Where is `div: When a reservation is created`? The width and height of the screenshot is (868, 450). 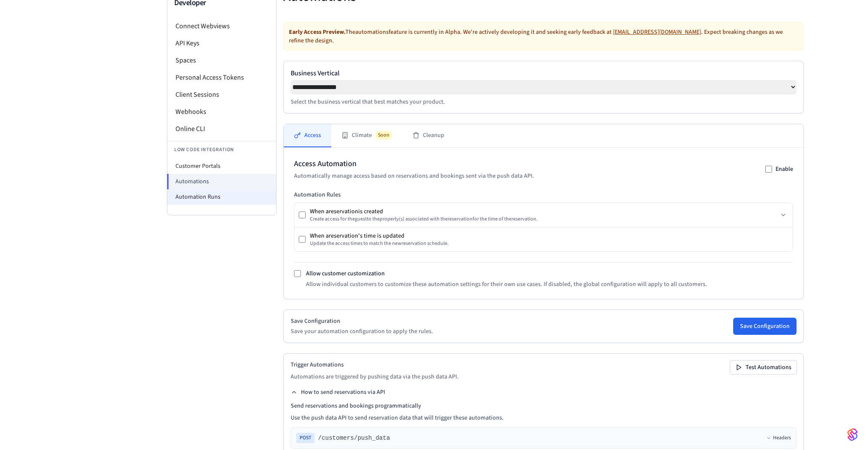 div: When a reservation is created is located at coordinates (424, 212).